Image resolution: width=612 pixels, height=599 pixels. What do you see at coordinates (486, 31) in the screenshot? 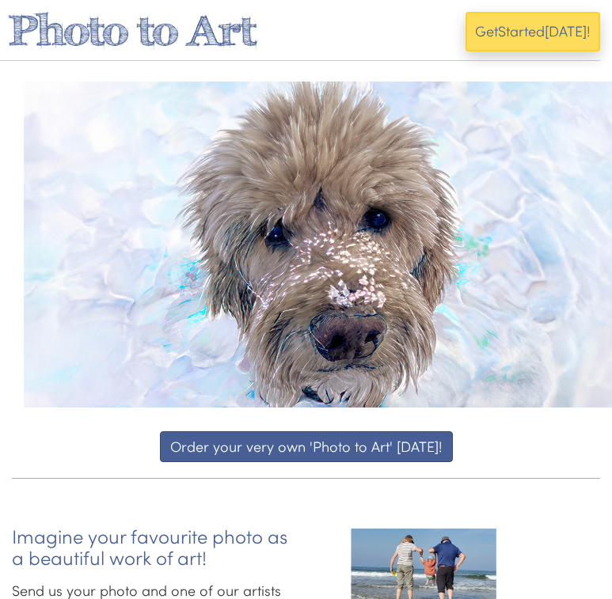
I see `span: Get` at bounding box center [486, 31].